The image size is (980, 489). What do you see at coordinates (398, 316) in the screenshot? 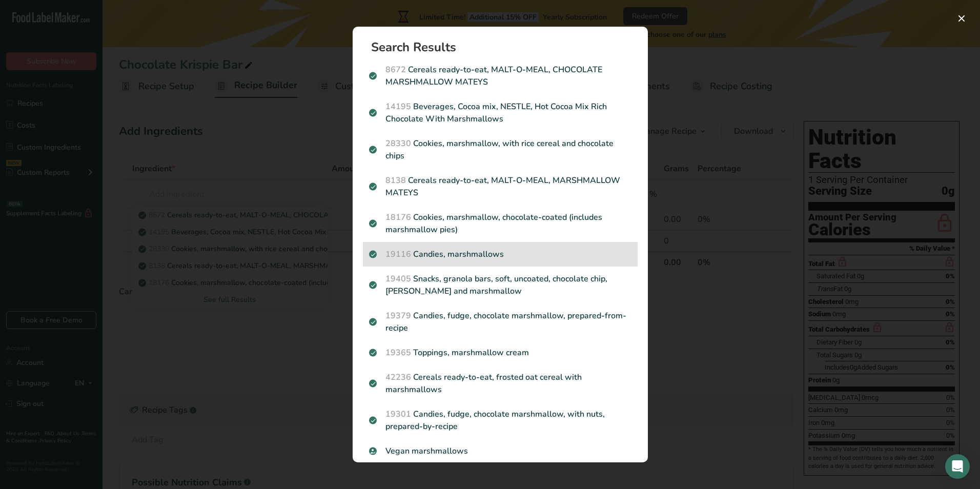
I see `span: 19379` at bounding box center [398, 316].